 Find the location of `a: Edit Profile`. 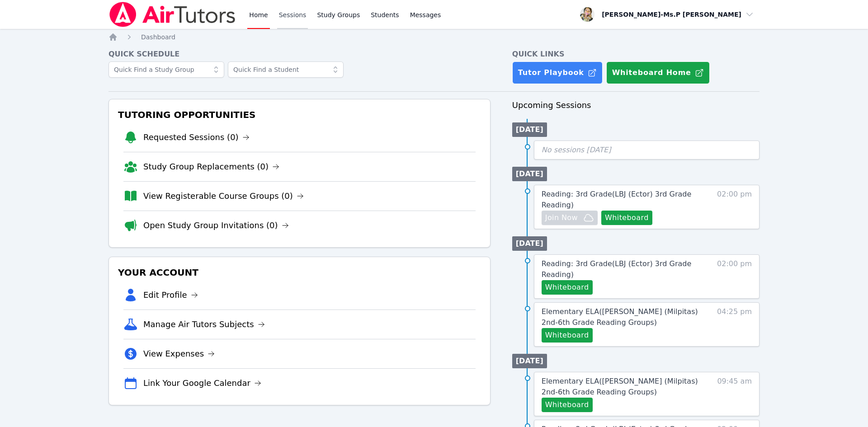

a: Edit Profile is located at coordinates (170, 295).